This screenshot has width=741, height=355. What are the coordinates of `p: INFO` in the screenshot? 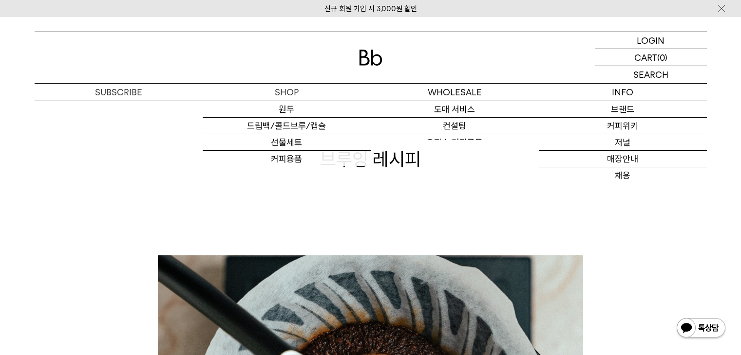 It's located at (622, 92).